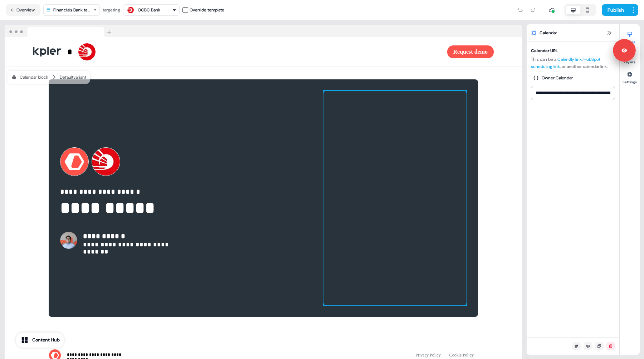  I want to click on div: Financials Bank template V2, so click(72, 10).